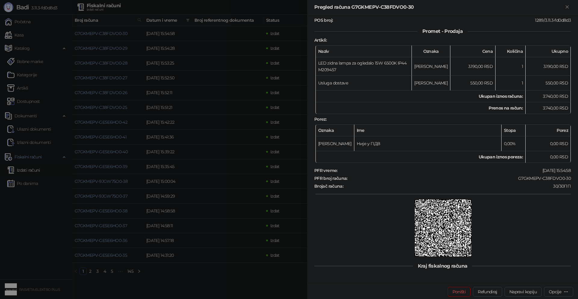 The height and width of the screenshot is (299, 578). I want to click on button: Opcije, so click(559, 291).